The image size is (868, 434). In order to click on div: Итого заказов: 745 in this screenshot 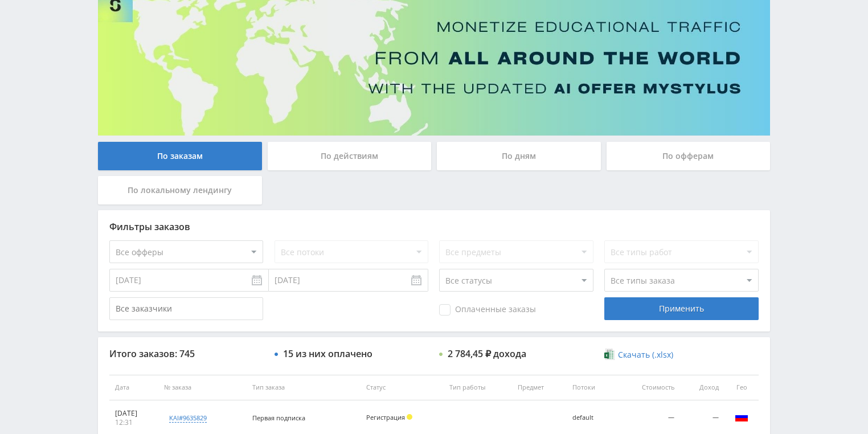, I will do `click(186, 354)`.